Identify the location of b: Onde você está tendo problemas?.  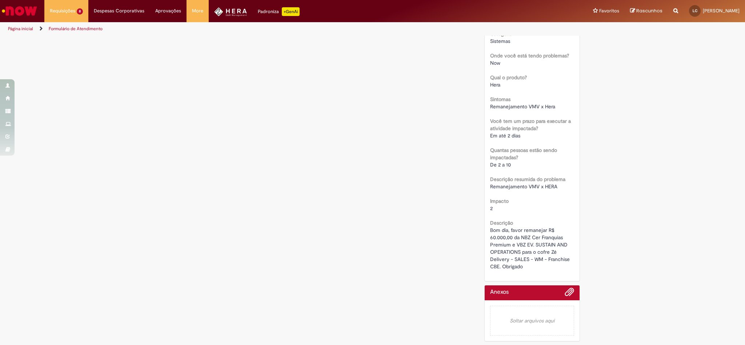
(529, 56).